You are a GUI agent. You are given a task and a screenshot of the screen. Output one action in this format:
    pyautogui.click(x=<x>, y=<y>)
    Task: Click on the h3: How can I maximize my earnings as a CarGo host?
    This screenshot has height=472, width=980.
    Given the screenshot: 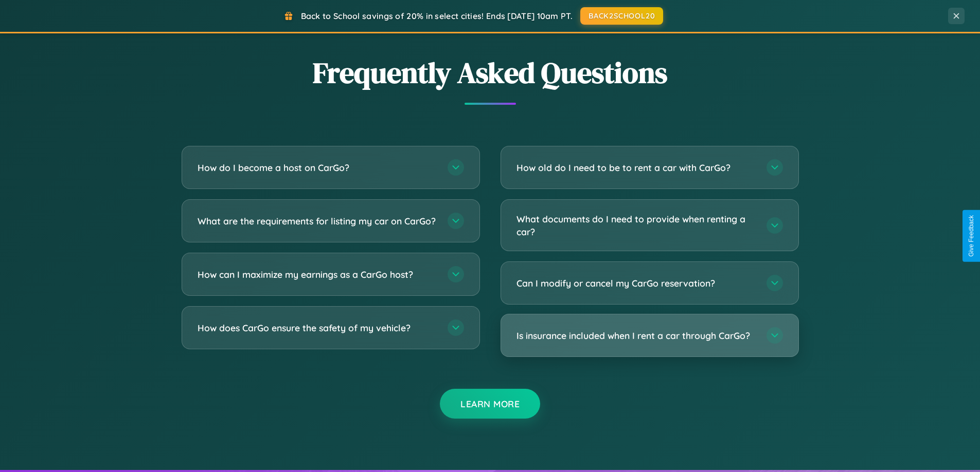 What is the action you would take?
    pyautogui.click(x=318, y=274)
    